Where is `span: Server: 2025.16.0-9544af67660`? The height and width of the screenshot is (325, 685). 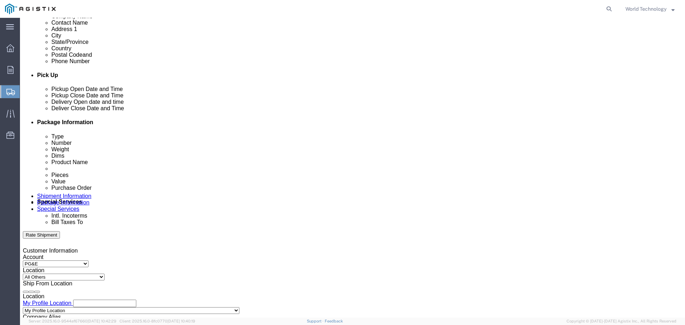
span: Server: 2025.16.0-9544af67660 is located at coordinates (72, 321).